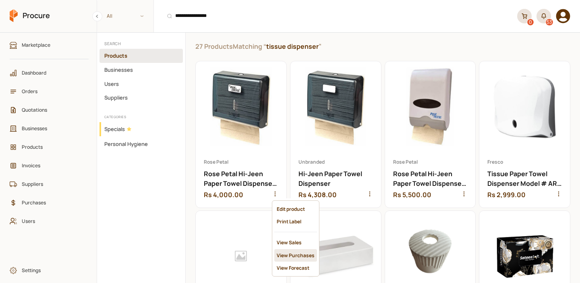 The image size is (580, 283). What do you see at coordinates (141, 43) in the screenshot?
I see `h2: Search` at bounding box center [141, 43].